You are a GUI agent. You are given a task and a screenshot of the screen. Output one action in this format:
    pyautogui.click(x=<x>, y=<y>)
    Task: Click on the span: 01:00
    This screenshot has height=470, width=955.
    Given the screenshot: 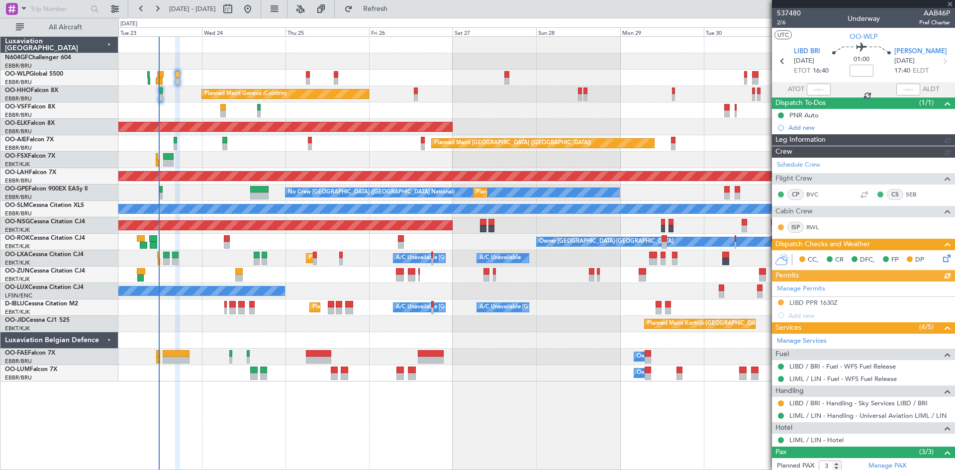 What is the action you would take?
    pyautogui.click(x=861, y=60)
    